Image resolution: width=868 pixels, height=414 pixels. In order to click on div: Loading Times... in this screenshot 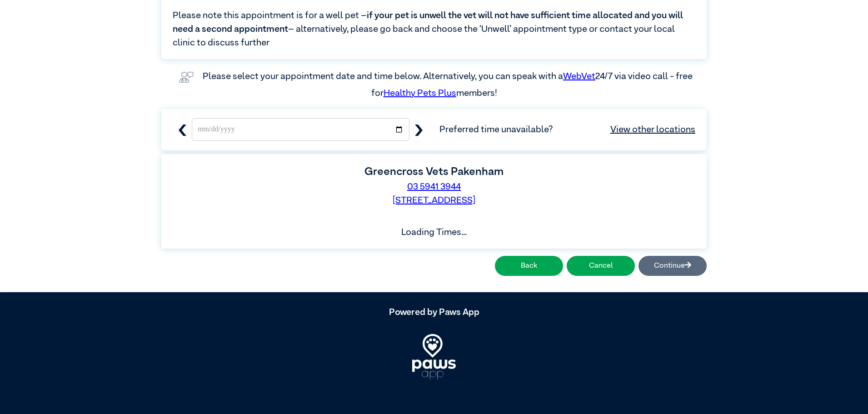, I will do `click(434, 229)`.